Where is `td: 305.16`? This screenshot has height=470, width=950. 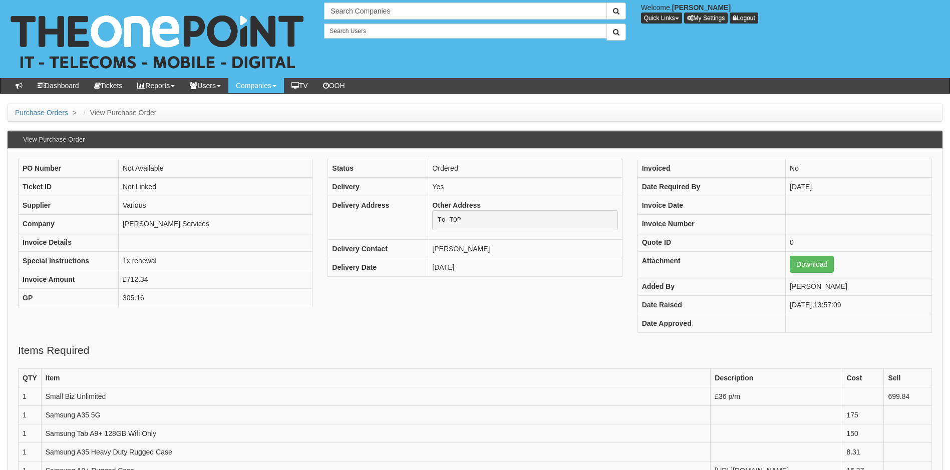
td: 305.16 is located at coordinates (215, 298).